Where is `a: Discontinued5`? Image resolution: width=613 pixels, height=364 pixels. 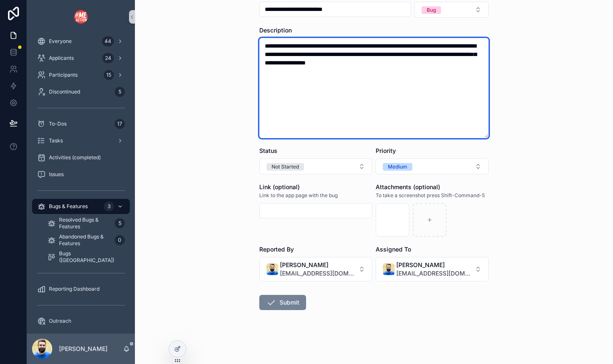
a: Discontinued5 is located at coordinates (81, 92).